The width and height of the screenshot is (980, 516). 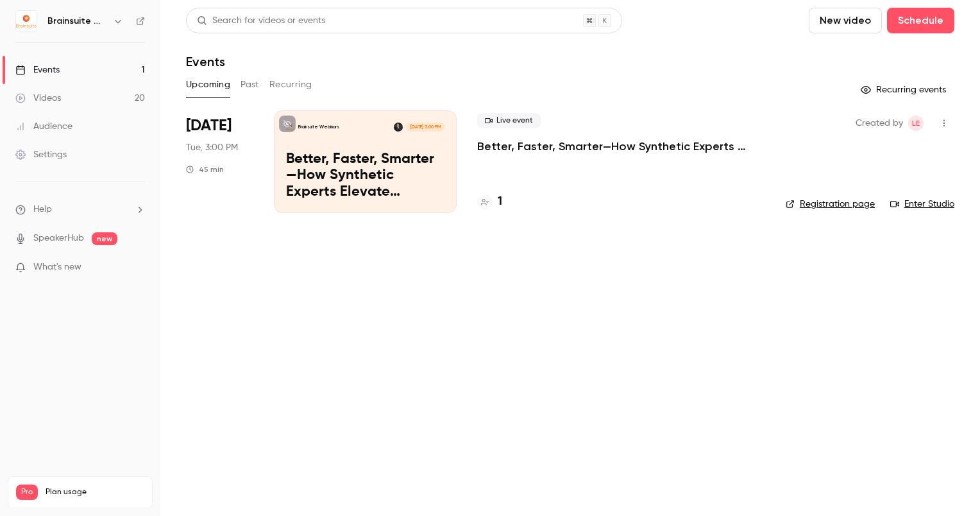 I want to click on img: Dr. Martin Scarabis, so click(x=398, y=127).